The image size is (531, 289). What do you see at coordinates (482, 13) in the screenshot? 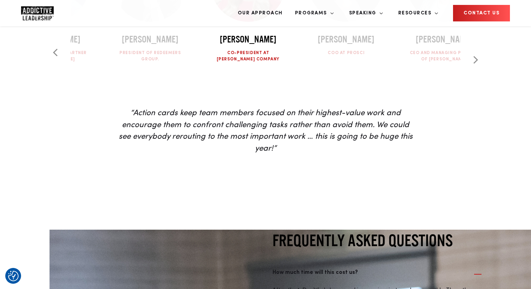
I see `a: CONTACT US` at bounding box center [482, 13].